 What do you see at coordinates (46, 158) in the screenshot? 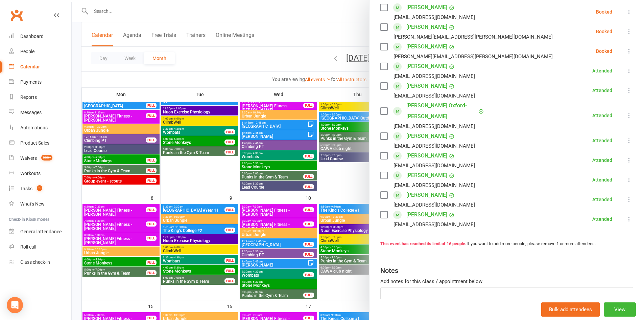
I see `span: 999+` at bounding box center [46, 158].